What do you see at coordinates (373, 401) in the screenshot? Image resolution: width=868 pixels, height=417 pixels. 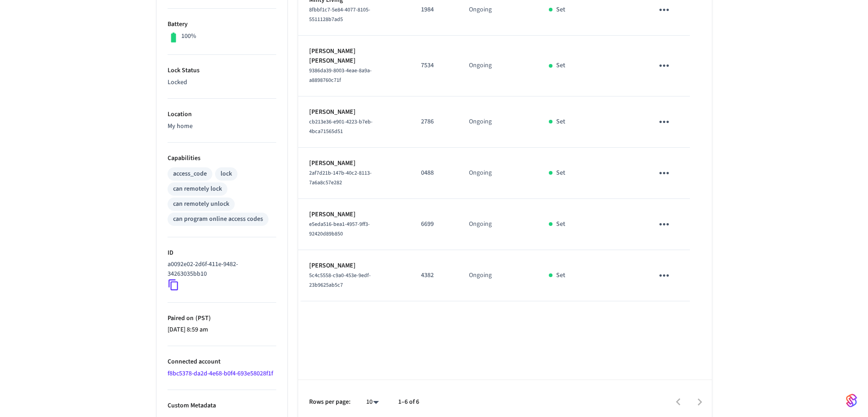 I see `div: 10` at bounding box center [373, 401].